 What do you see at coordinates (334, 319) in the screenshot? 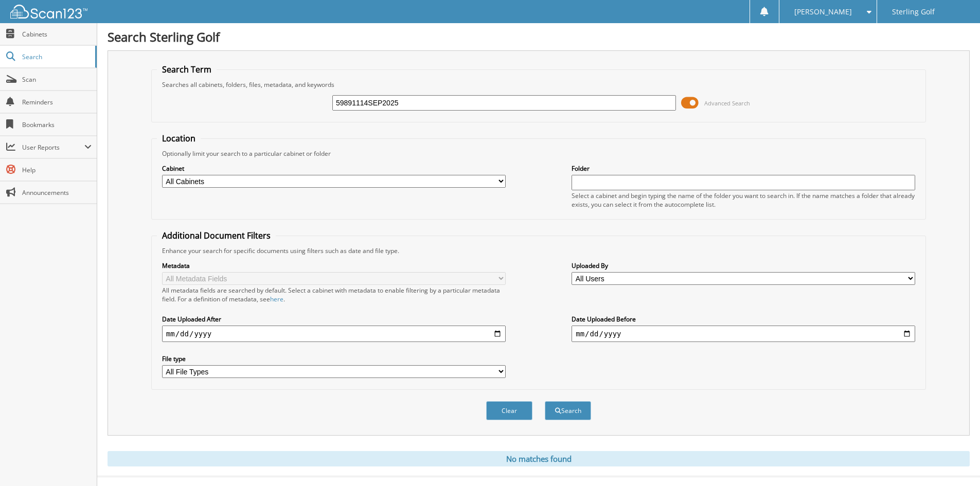
I see `label: Date Uploaded After` at bounding box center [334, 319].